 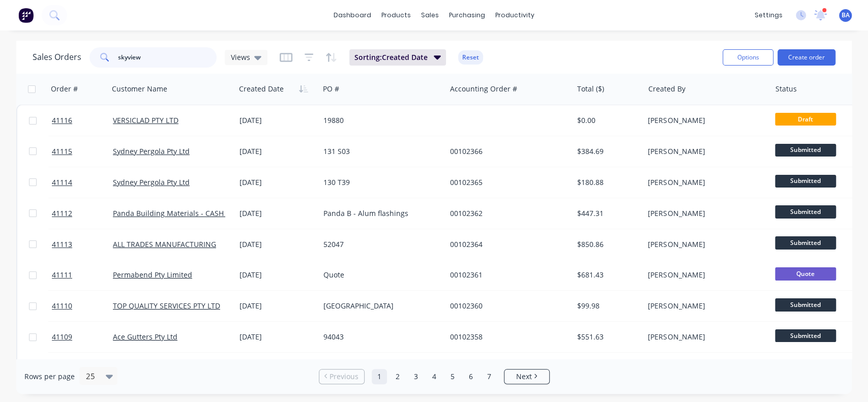 I want to click on div: Quote, so click(x=380, y=275).